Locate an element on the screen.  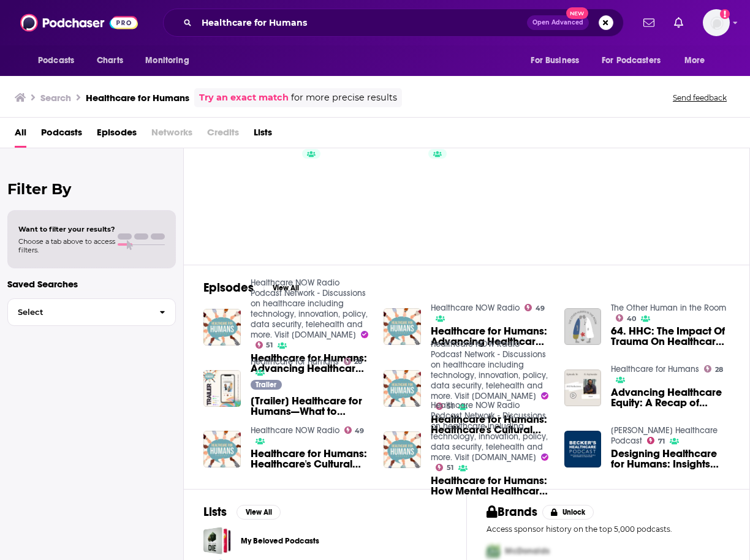
span: Choose a tab above to access filters. is located at coordinates (67, 246).